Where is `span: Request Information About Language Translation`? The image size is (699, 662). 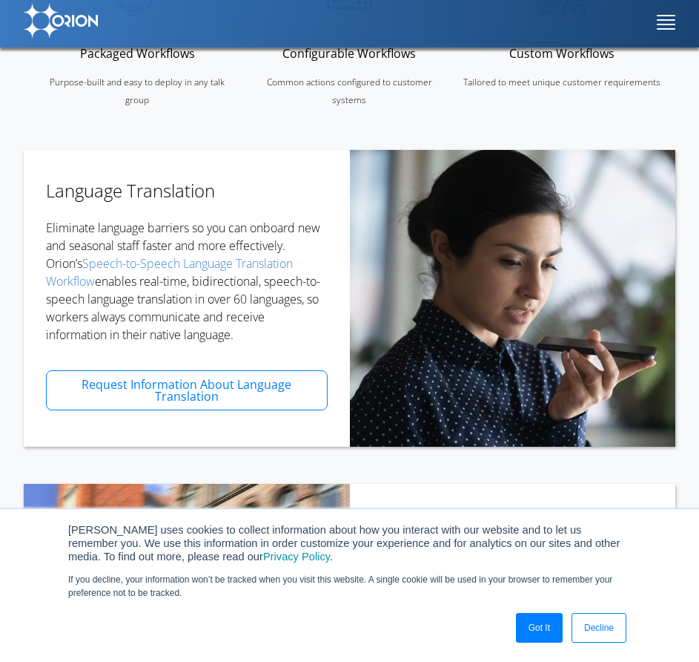
span: Request Information About Language Translation is located at coordinates (187, 390).